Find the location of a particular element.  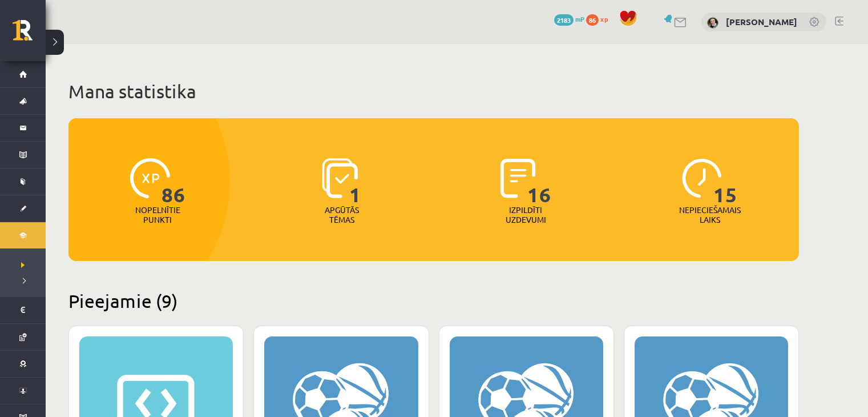

p: Apgūtās tēmas is located at coordinates (342, 215).